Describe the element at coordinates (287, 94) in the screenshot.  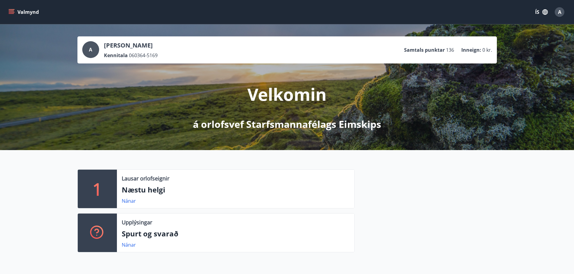
I see `p: Velkomin` at that location.